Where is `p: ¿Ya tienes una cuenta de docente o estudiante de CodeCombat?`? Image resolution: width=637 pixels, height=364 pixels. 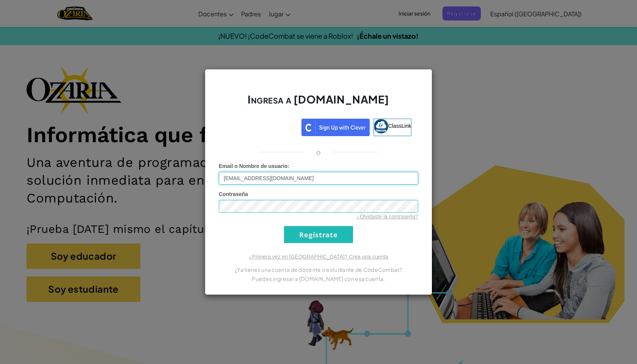
p: ¿Ya tienes una cuenta de docente o estudiante de CodeCombat? is located at coordinates (318, 269).